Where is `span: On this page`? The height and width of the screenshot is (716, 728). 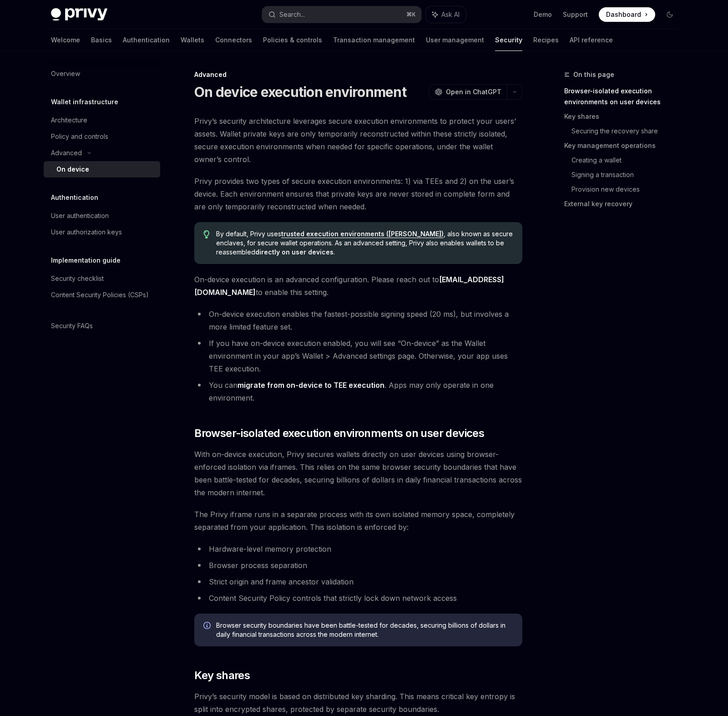 span: On this page is located at coordinates (594, 75).